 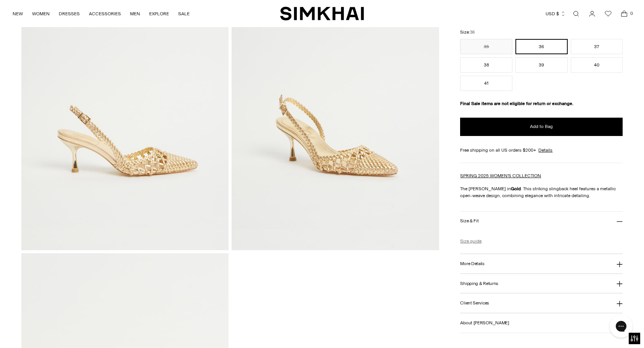 I want to click on button: Gorgias live chat, so click(x=15, y=14).